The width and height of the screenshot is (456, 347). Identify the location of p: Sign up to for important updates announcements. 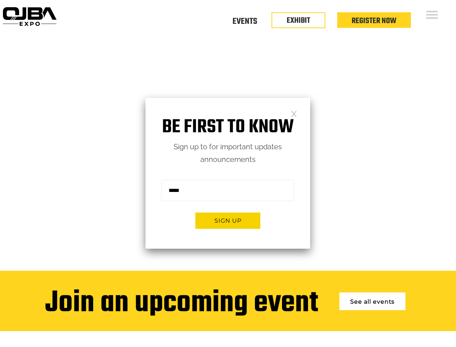
(228, 153).